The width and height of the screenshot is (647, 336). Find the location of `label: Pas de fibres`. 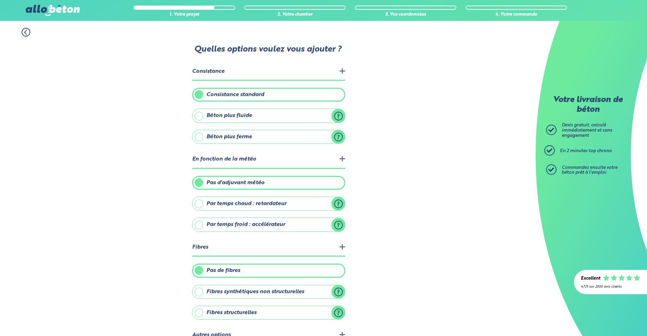

label: Pas de fibres is located at coordinates (269, 270).